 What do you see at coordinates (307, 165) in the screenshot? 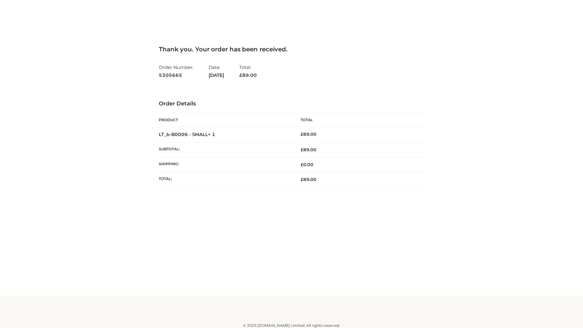
I see `bdi: 0.00` at bounding box center [307, 165].